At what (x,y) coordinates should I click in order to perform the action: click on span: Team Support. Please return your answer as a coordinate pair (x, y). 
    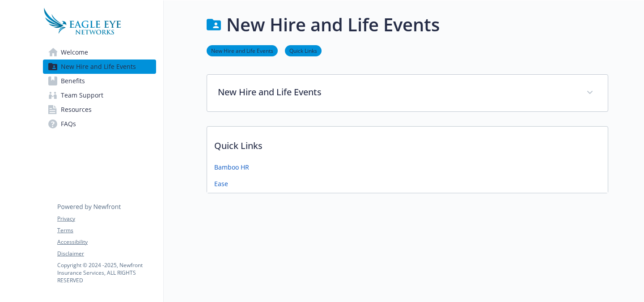
    Looking at the image, I should click on (82, 95).